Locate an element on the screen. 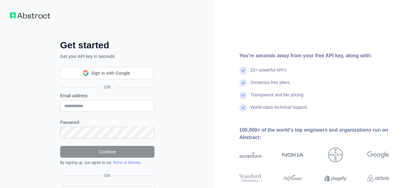 The image size is (419, 188). div: World-class technical support is located at coordinates (279, 110).